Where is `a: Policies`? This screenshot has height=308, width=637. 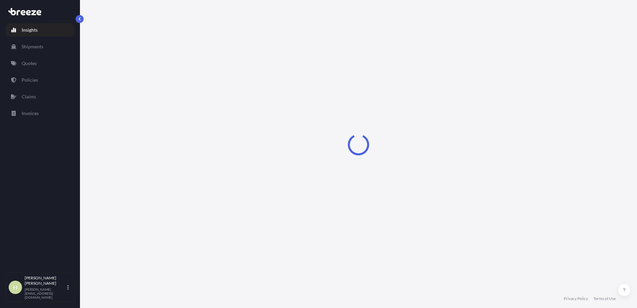
a: Policies is located at coordinates (40, 80).